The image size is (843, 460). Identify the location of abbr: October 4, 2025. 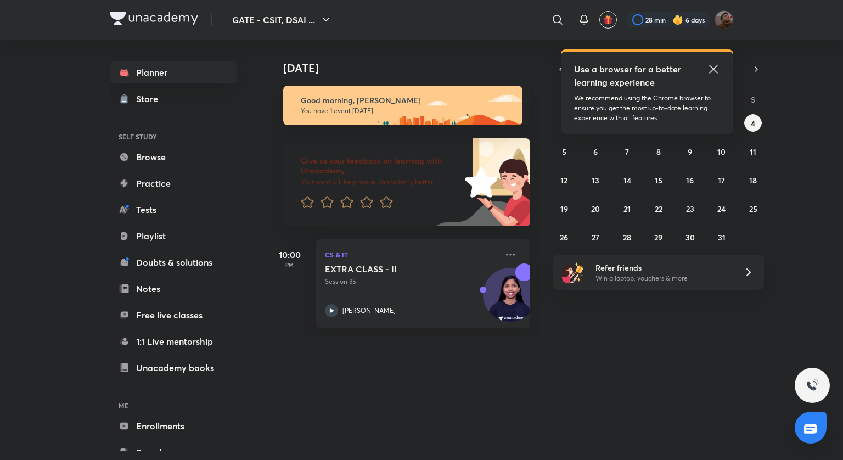
(753, 123).